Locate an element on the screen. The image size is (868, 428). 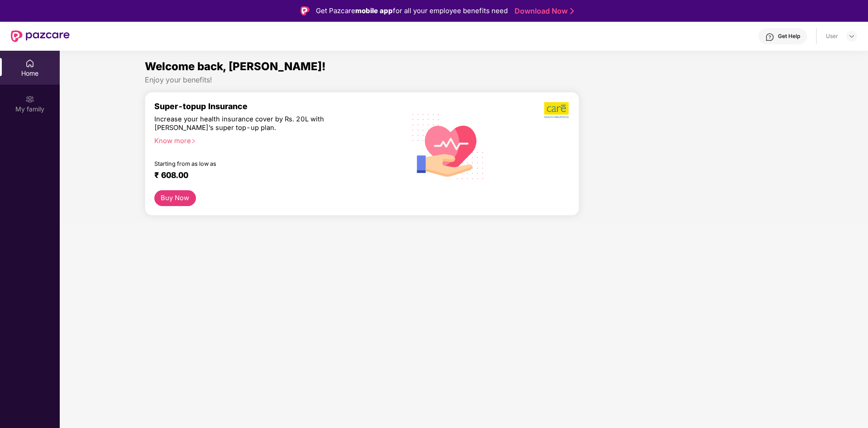
a: Download Now is located at coordinates (543, 11).